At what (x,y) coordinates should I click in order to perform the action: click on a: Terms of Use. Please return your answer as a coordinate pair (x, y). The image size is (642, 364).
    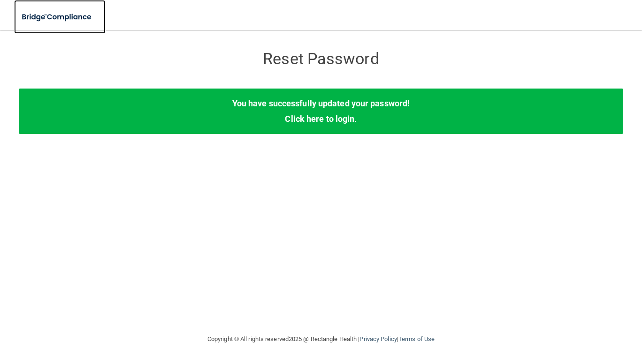
    Looking at the image, I should click on (416, 339).